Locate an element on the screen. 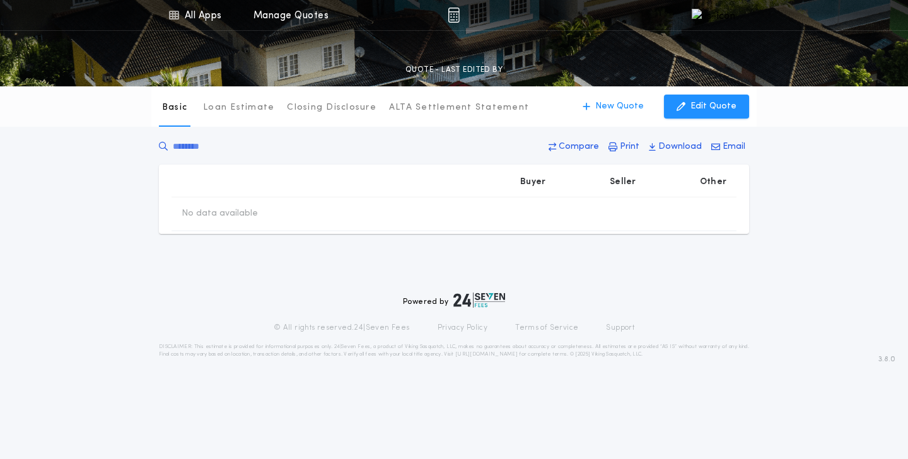 The image size is (908, 459). p: Edit Quote is located at coordinates (713, 107).